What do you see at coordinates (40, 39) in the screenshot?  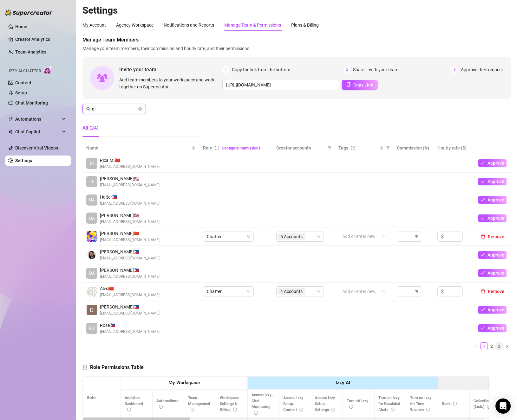 I see `a: Creator Analytics` at bounding box center [40, 39].